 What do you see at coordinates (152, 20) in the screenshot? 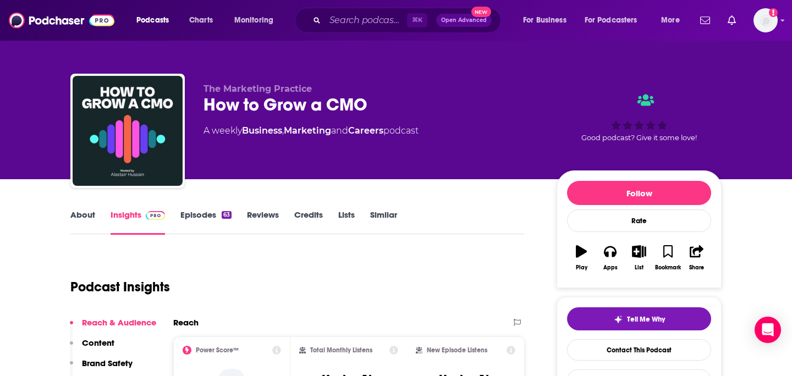
I see `span: Podcasts` at bounding box center [152, 20].